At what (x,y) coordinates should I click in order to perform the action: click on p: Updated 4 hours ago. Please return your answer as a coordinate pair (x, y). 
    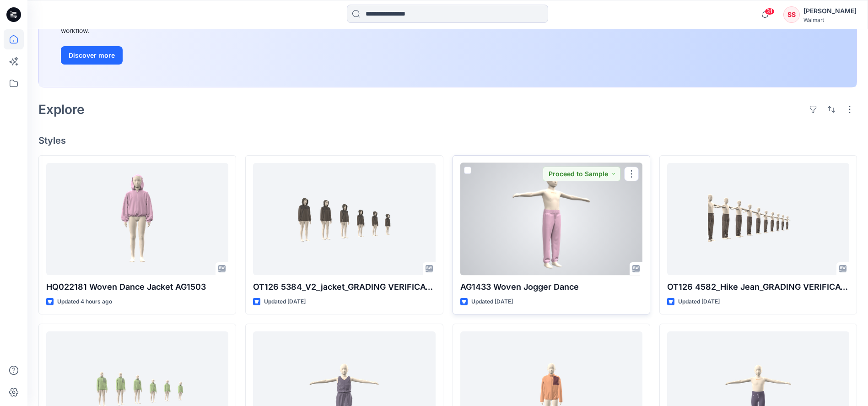
    Looking at the image, I should click on (85, 302).